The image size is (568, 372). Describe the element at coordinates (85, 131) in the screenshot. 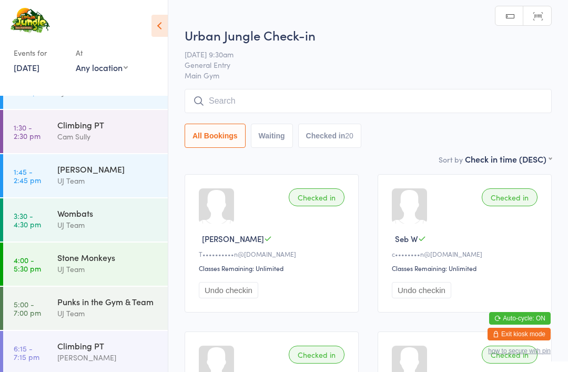

I see `a: 1:30 -2:30 pmClimbing PTCam Sully` at that location.